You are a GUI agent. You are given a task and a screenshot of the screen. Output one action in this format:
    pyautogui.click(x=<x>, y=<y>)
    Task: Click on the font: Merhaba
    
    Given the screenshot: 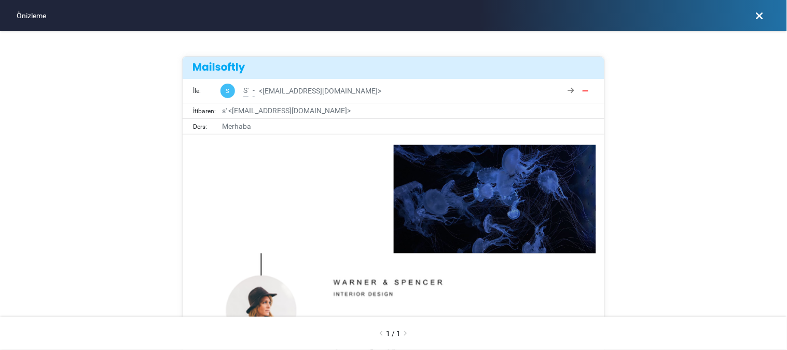 What is the action you would take?
    pyautogui.click(x=236, y=126)
    